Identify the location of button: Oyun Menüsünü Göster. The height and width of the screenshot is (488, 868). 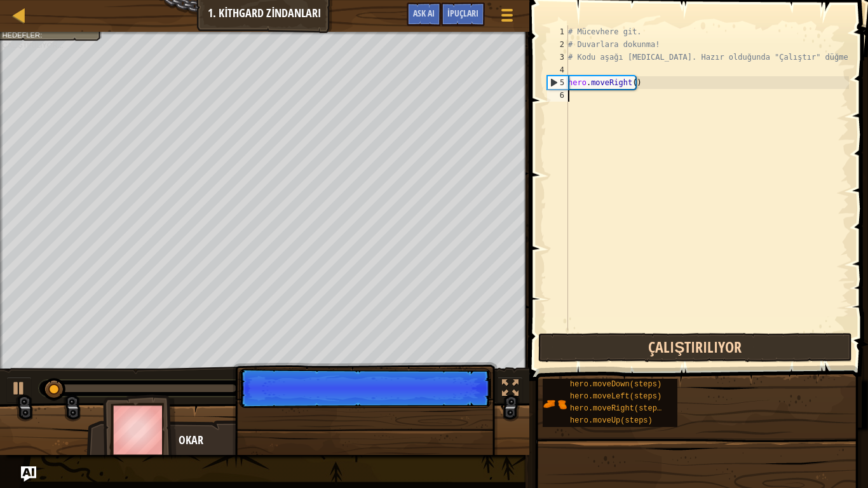
(507, 17).